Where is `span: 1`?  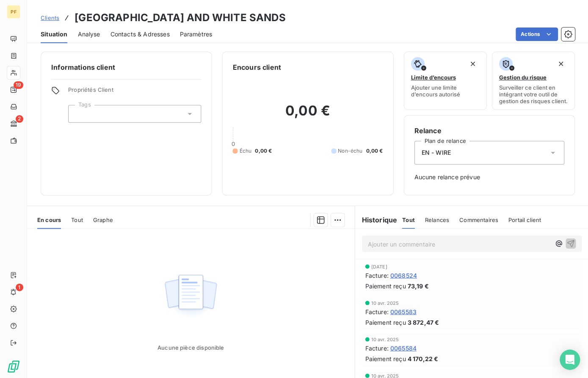
span: 1 is located at coordinates (19, 287).